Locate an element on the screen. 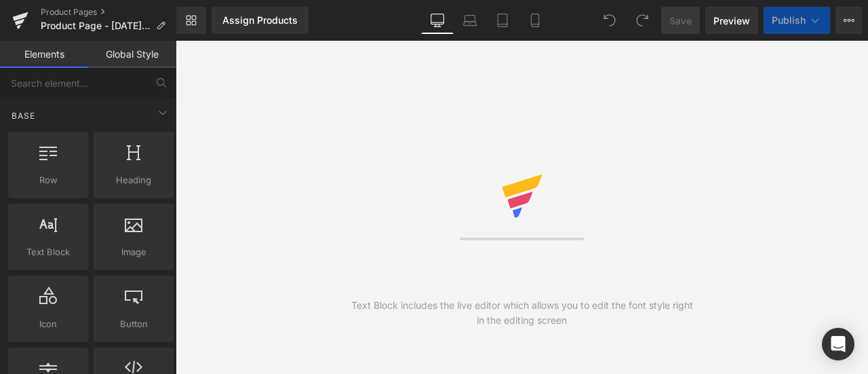  div: Text Block includes the live editor which allows you to edit the font style right in the editing ... is located at coordinates (521, 313).